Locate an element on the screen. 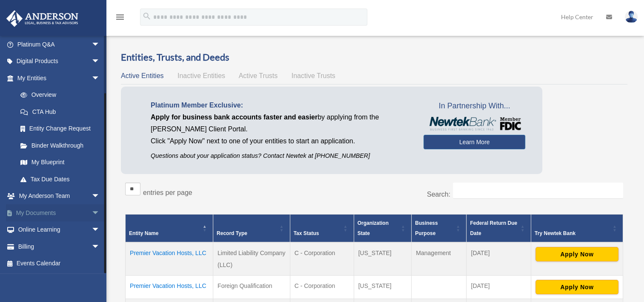  span: Entity Name is located at coordinates (143, 233).